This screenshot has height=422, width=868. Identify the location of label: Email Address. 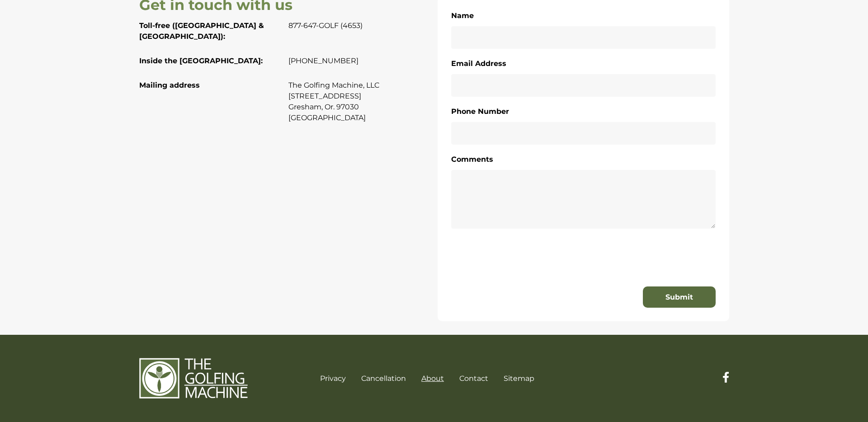
(479, 64).